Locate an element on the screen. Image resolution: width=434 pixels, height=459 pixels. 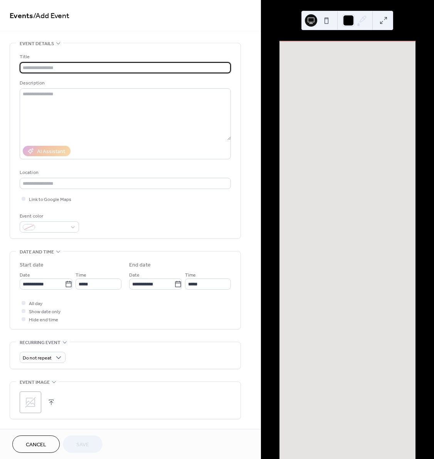
span: Show date only is located at coordinates (45, 312).